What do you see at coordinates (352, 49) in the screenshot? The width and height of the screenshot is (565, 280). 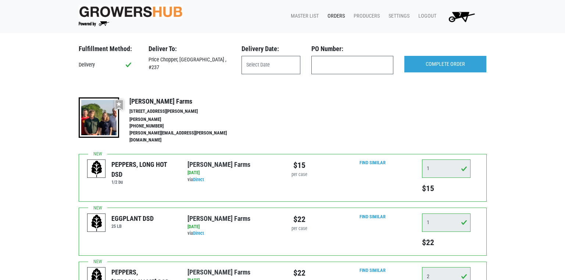 I see `h3: PO Number:` at bounding box center [352, 49].